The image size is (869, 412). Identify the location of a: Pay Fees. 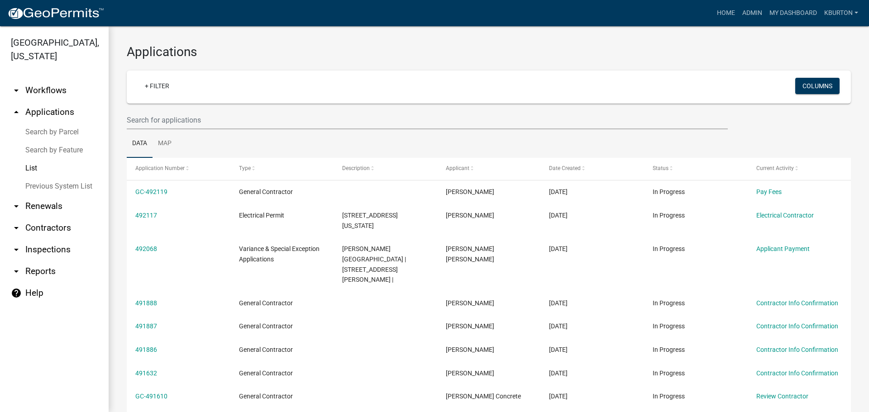
(769, 192).